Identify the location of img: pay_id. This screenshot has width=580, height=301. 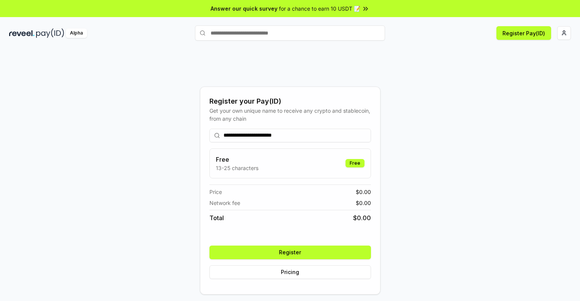
(50, 33).